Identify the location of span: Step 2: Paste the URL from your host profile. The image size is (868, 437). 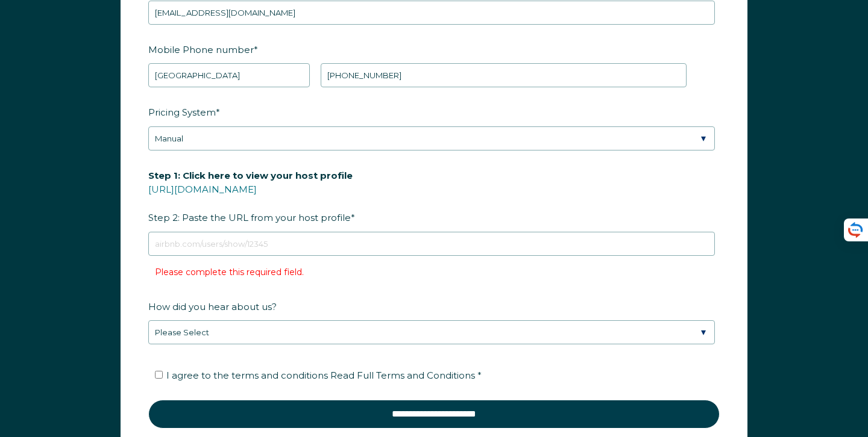
(250, 196).